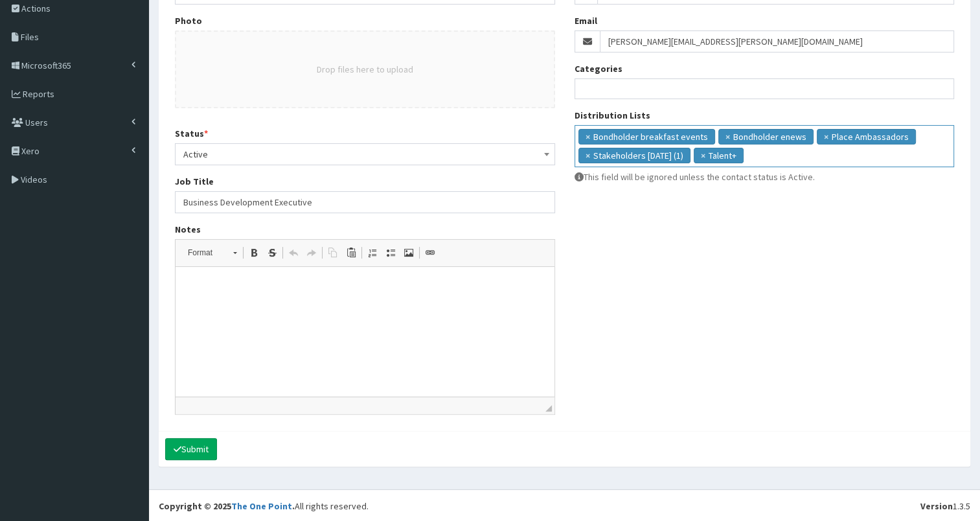 This screenshot has width=980, height=521. Describe the element at coordinates (430, 253) in the screenshot. I see `a: Link (Ctrl+L)` at that location.